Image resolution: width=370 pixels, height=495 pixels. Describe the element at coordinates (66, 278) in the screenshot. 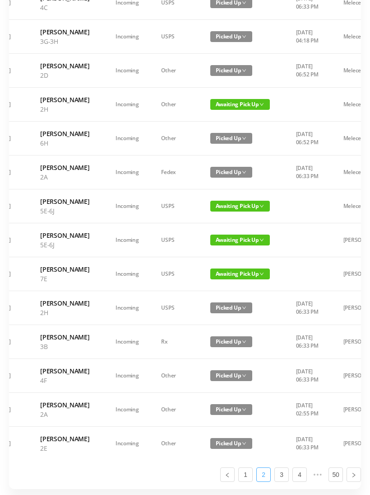

I see `p: 7E` at that location.